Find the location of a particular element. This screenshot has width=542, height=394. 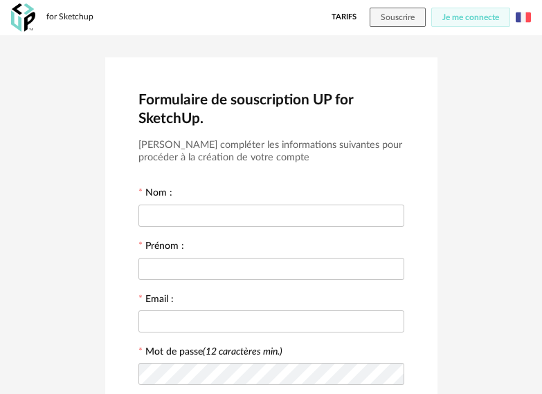

img: OXP is located at coordinates (23, 17).